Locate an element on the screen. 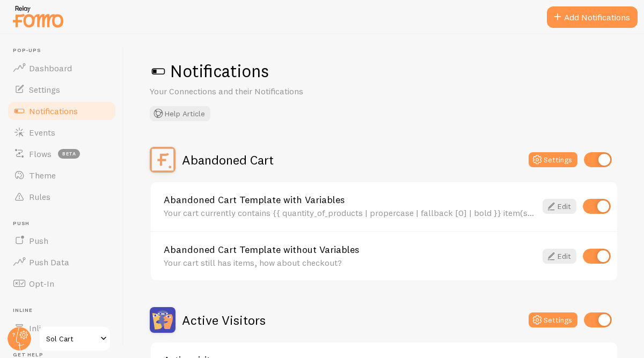  span: Theme is located at coordinates (42, 175).